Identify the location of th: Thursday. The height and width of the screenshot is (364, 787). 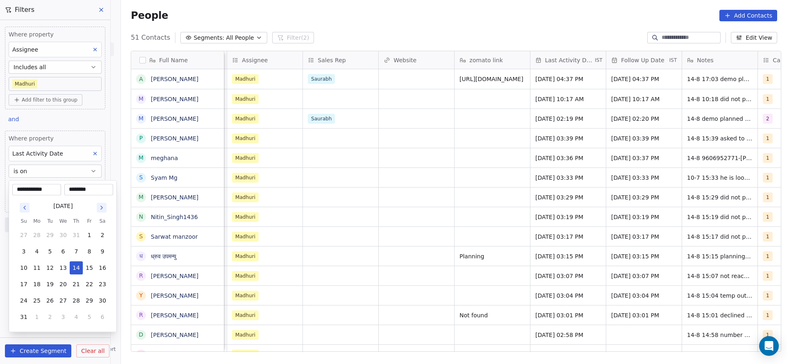
(76, 221).